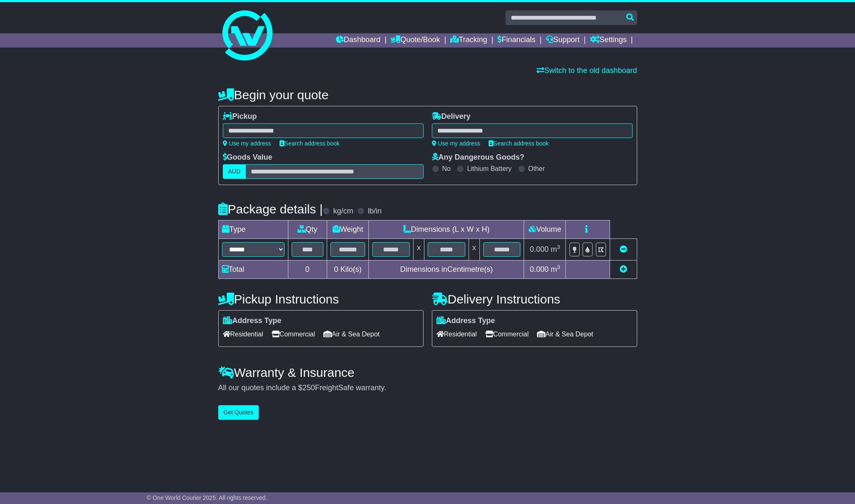 This screenshot has width=855, height=504. What do you see at coordinates (239, 412) in the screenshot?
I see `button: Get Quotes` at bounding box center [239, 412].